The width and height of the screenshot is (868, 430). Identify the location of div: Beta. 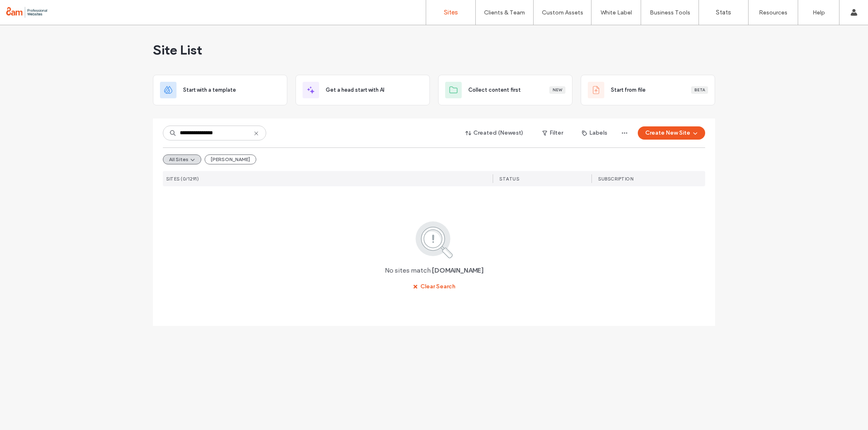
(699, 90).